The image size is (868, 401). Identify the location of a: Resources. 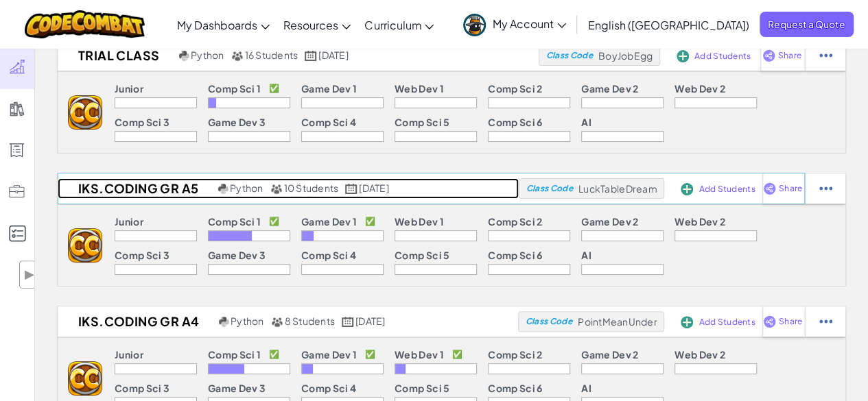
(317, 24).